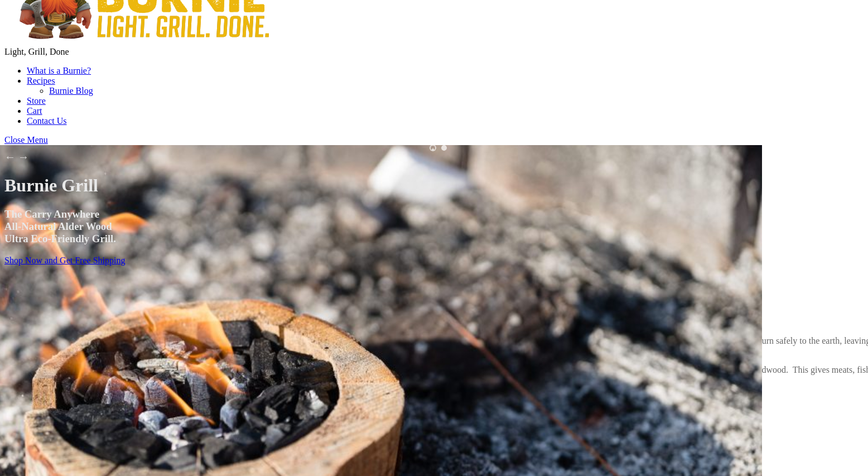 The image size is (868, 476). I want to click on span: The Carry Anywhere, so click(52, 214).